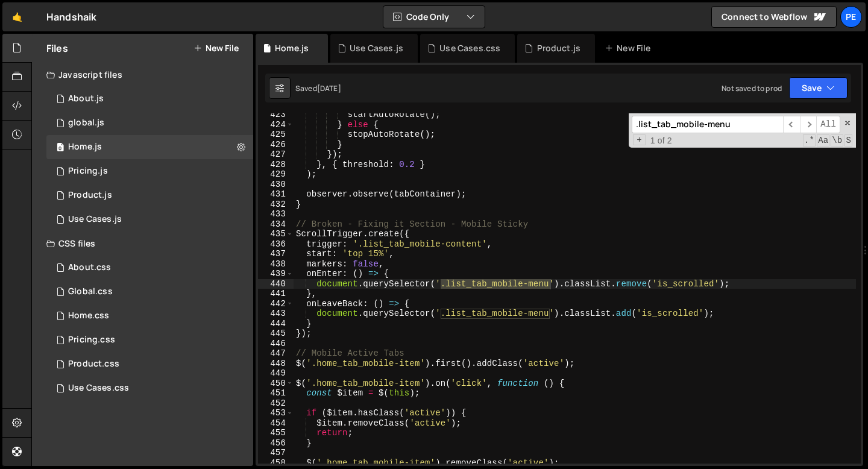 This screenshot has height=469, width=868. Describe the element at coordinates (142, 75) in the screenshot. I see `div: Javascript files` at that location.